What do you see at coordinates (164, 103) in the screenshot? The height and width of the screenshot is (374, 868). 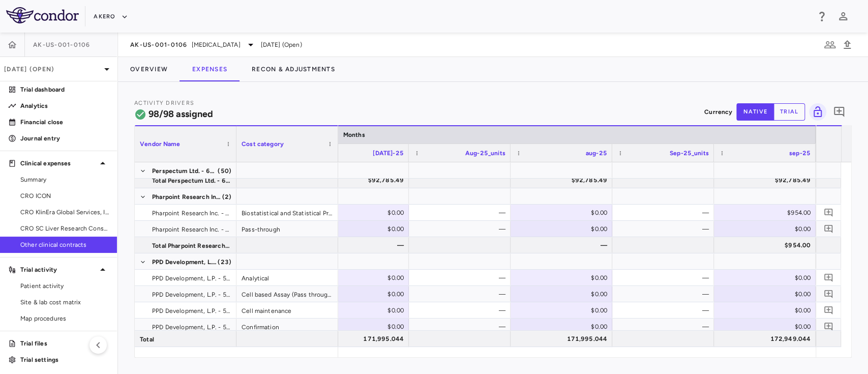 I see `span: Activity Drivers` at bounding box center [164, 103].